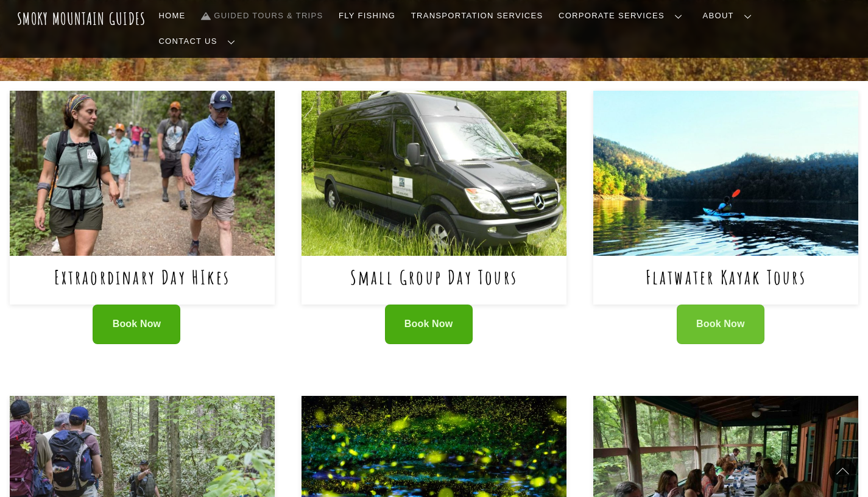 The image size is (868, 497). Describe the element at coordinates (433, 174) in the screenshot. I see `img: Small Group Day Tours` at that location.